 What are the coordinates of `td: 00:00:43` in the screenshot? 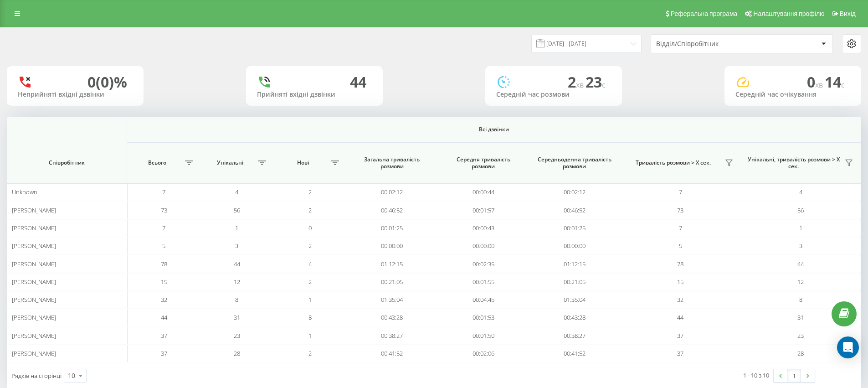 It's located at (483, 228).